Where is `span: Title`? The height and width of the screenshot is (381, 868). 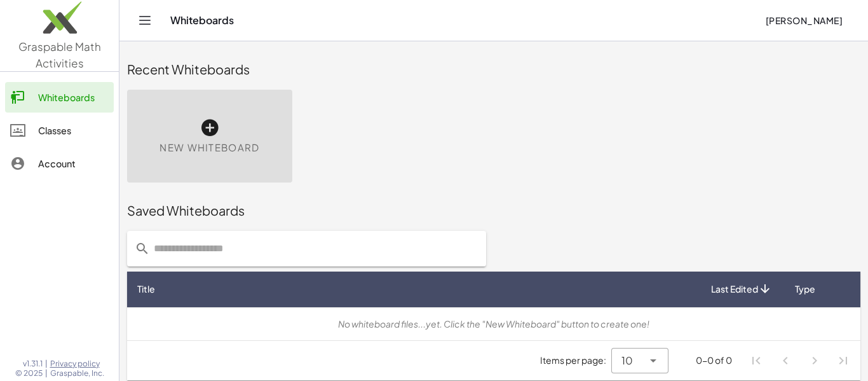 span: Title is located at coordinates (146, 289).